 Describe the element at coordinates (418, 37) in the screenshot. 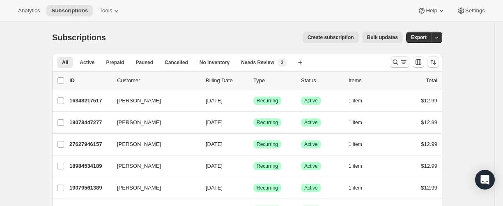

I see `button: Export` at that location.